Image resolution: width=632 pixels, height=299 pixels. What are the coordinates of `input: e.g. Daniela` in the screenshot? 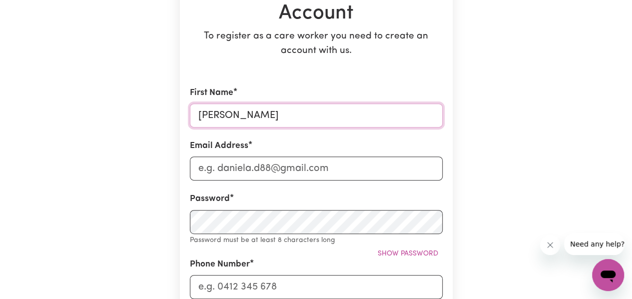 It's located at (316, 115).